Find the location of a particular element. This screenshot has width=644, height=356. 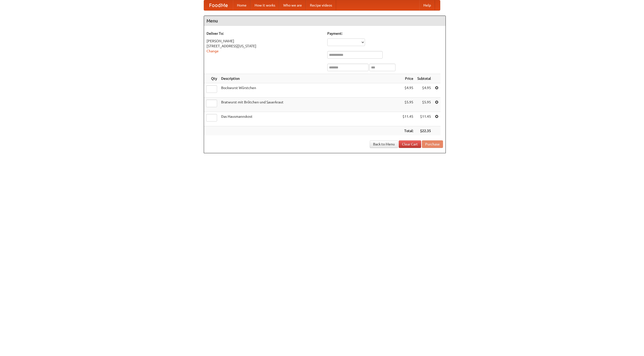

a: How it works is located at coordinates (265, 5).